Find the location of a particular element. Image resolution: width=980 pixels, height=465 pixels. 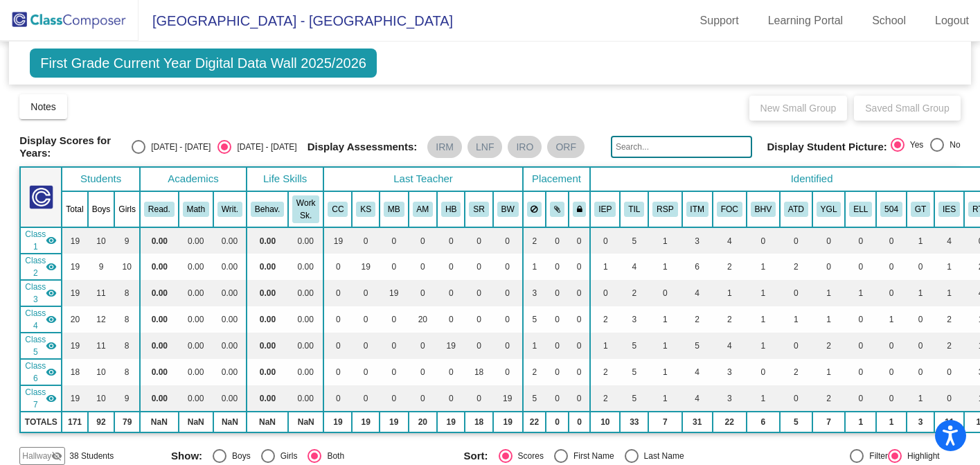

th: Difficulty Focusing is located at coordinates (729, 210).